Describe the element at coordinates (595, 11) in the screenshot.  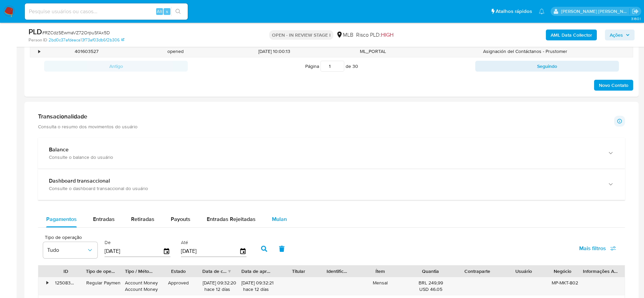
I see `p: lucas.santiago@mercadolivre.com` at that location.